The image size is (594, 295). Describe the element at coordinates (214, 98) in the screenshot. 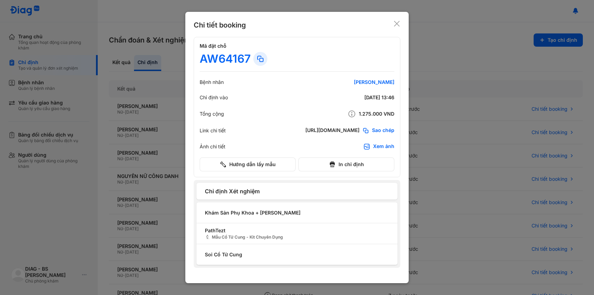

I see `div: Chỉ định vào` at that location.